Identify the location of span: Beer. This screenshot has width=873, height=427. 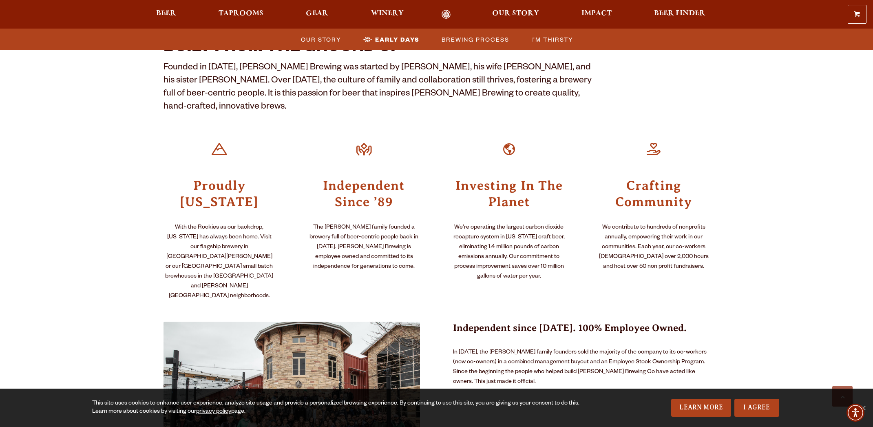
(166, 13).